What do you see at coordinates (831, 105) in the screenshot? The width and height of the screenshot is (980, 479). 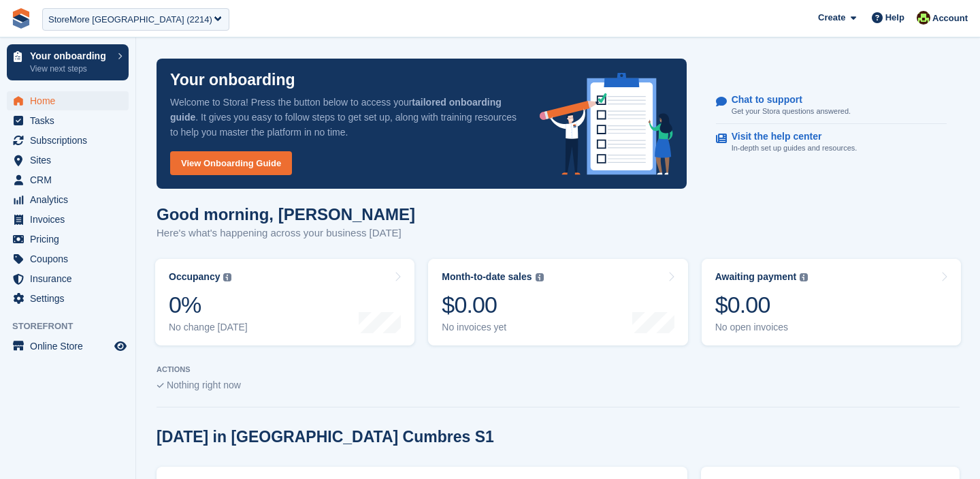 I see `a: Chat to support Get your Stora questions answered.` at bounding box center [831, 105].